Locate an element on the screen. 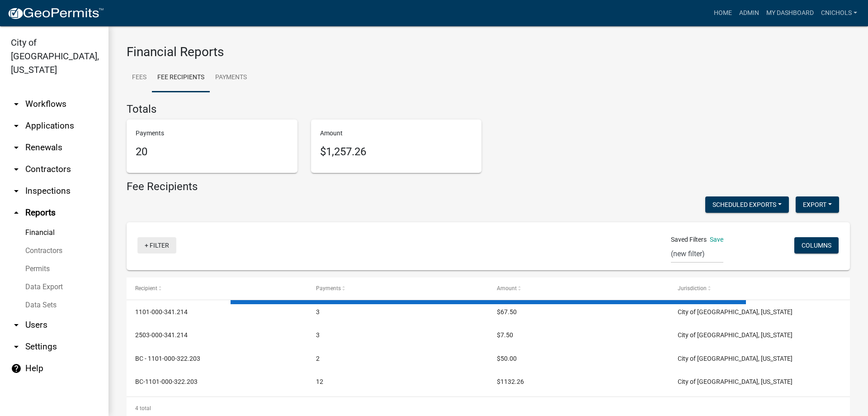 Image resolution: width=868 pixels, height=416 pixels. span: 12 is located at coordinates (320, 382).